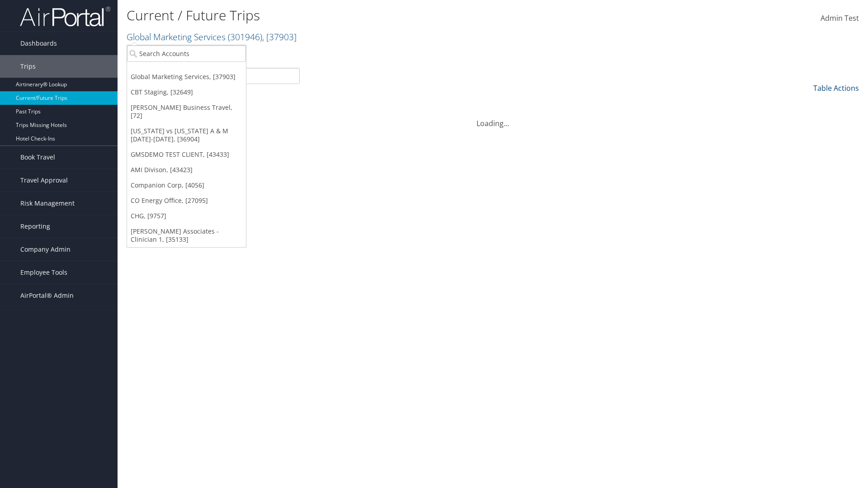 This screenshot has height=488, width=868. What do you see at coordinates (186, 185) in the screenshot?
I see `a: Companion Corp, [4056]` at bounding box center [186, 185].